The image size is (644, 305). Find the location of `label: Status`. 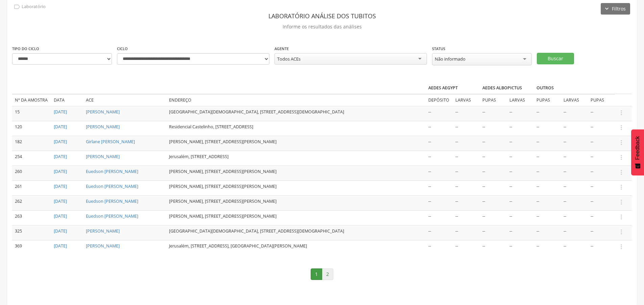

label: Status is located at coordinates (438, 49).